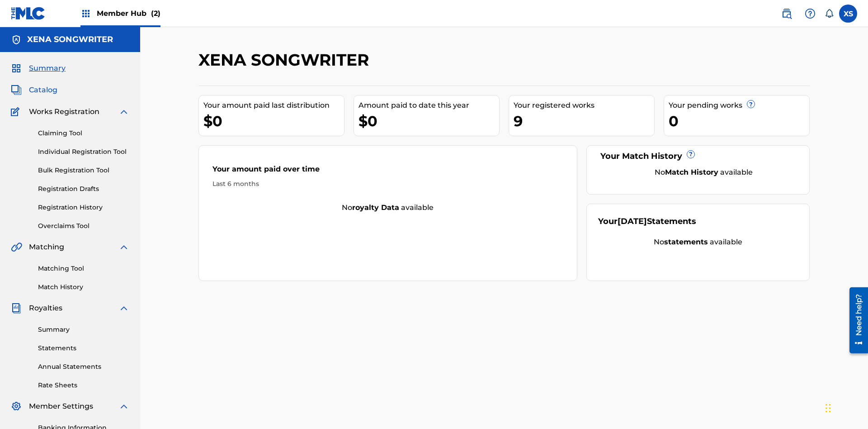 This screenshot has height=429, width=868. Describe the element at coordinates (647, 221) in the screenshot. I see `div: Your Statements` at that location.